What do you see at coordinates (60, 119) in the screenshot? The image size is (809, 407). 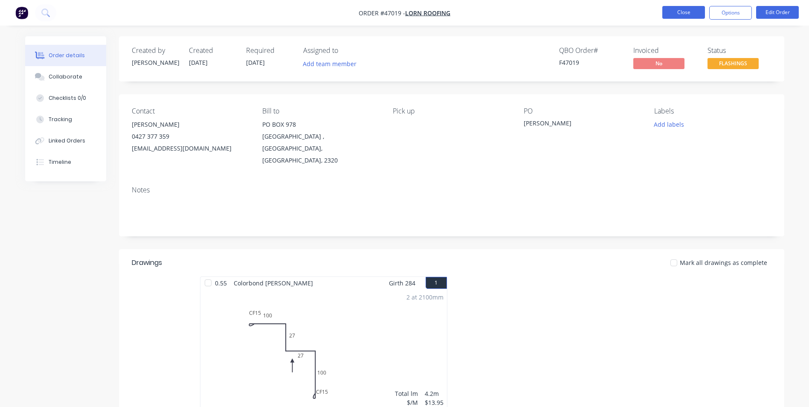 I see `div: Tracking` at bounding box center [60, 119].